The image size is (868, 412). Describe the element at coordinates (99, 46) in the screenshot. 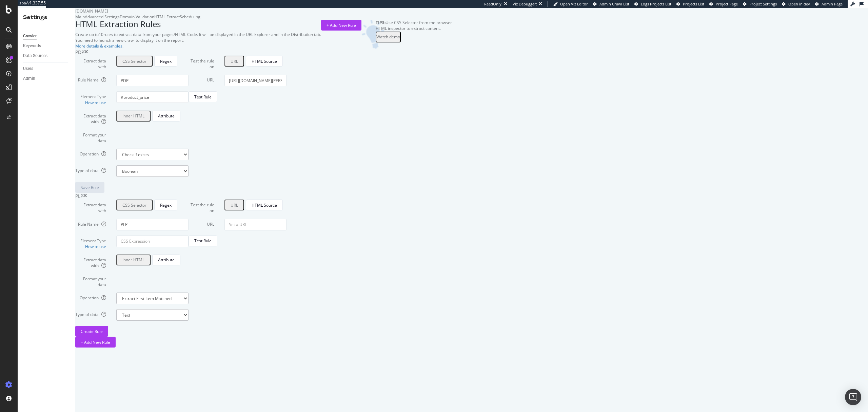

I see `a: More details & examples.` at that location.